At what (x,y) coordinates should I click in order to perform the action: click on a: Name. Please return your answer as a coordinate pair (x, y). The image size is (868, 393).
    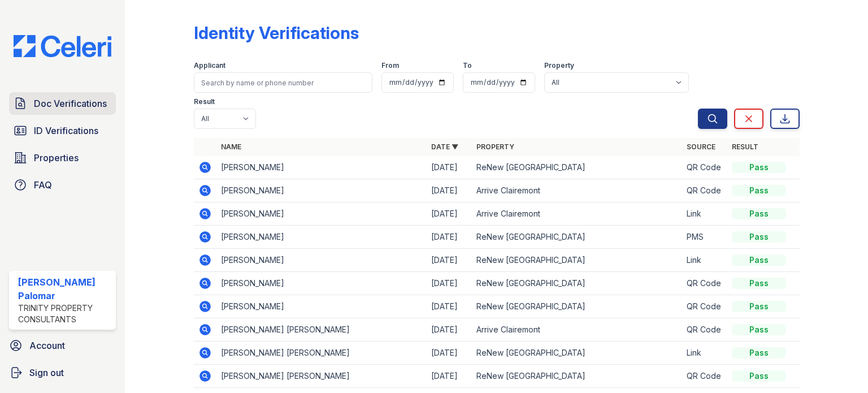
    Looking at the image, I should click on (231, 146).